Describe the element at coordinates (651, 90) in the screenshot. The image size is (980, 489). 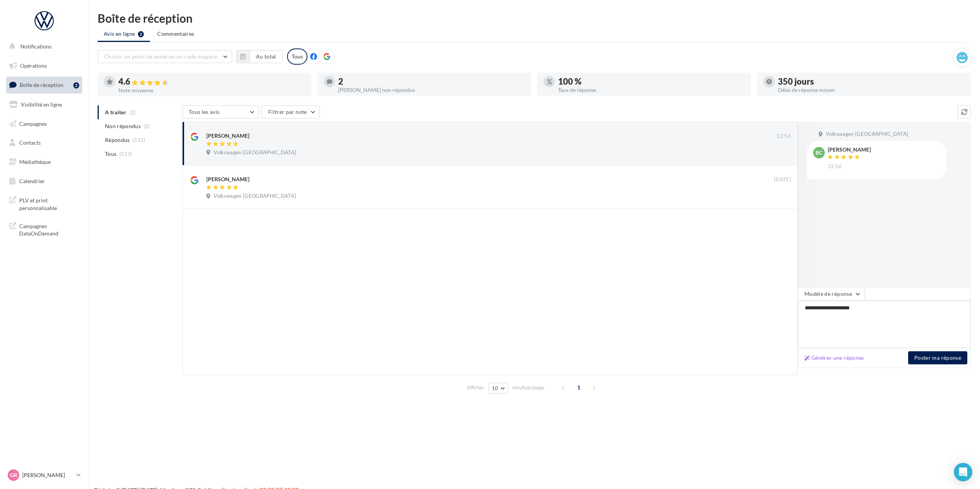
I see `div: Taux de réponse` at that location.